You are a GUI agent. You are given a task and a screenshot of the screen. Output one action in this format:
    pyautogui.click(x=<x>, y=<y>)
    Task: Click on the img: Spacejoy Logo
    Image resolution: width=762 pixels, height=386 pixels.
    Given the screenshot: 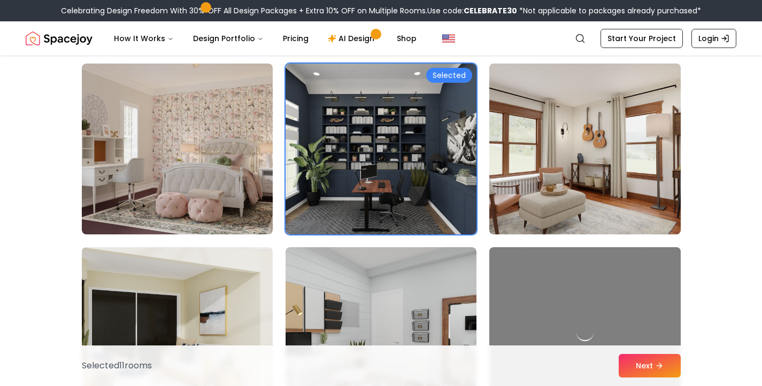 What is the action you would take?
    pyautogui.click(x=59, y=38)
    